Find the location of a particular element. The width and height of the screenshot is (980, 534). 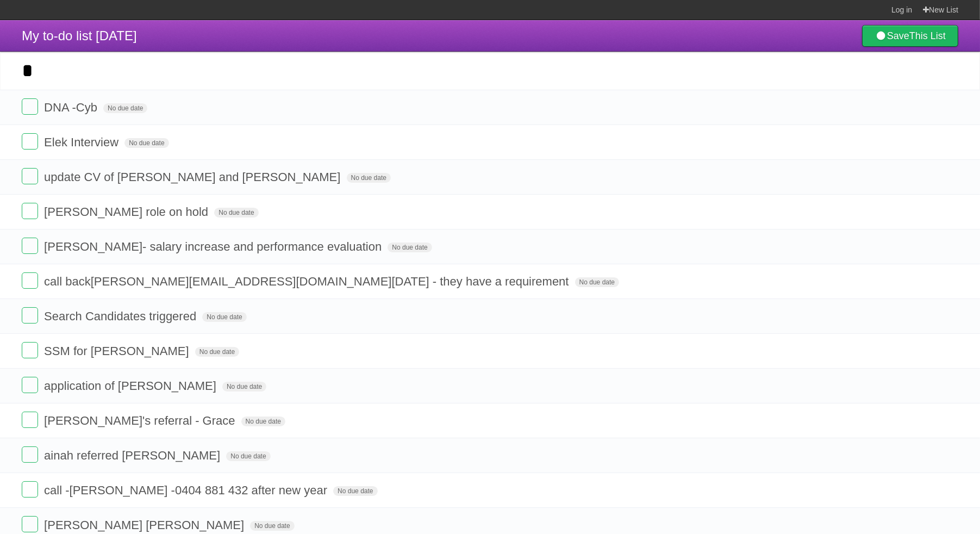

a: SaveThis List is located at coordinates (910, 36).